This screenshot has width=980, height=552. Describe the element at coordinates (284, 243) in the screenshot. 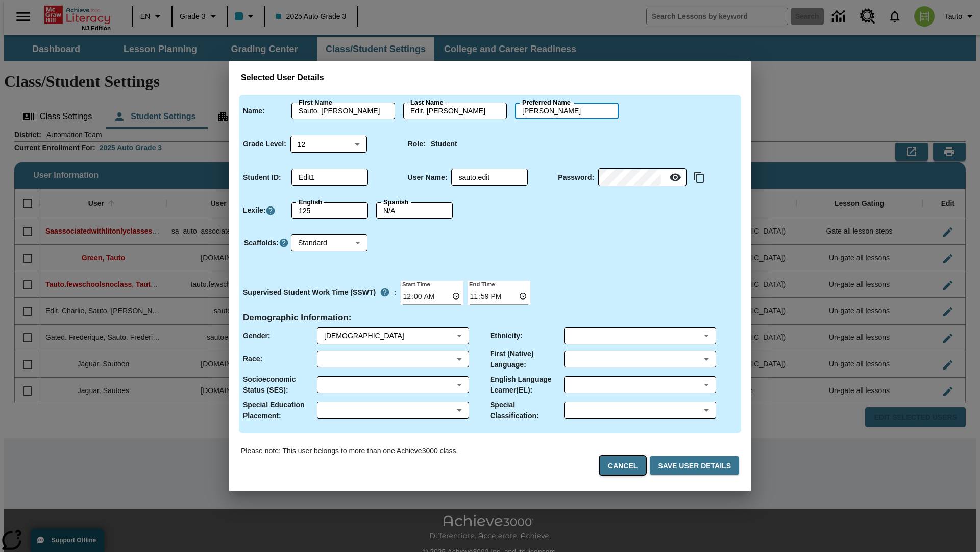

I see `button: Click here to know more about Scaffolds` at that location.